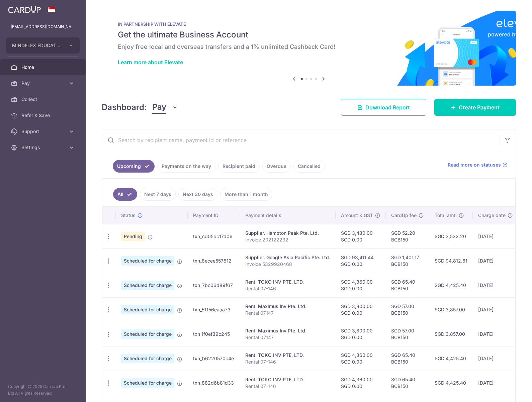  What do you see at coordinates (451, 236) in the screenshot?
I see `td: SGD 3,532.20` at bounding box center [451, 236].